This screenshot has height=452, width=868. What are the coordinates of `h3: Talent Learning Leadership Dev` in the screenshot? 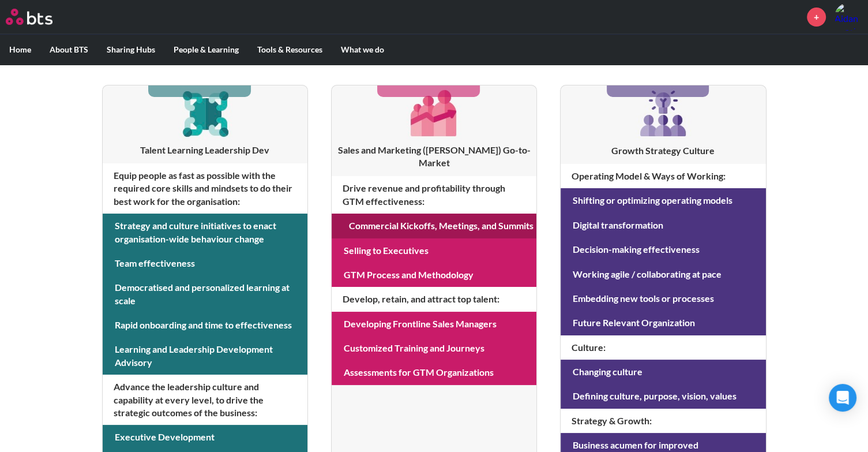 It's located at (205, 150).